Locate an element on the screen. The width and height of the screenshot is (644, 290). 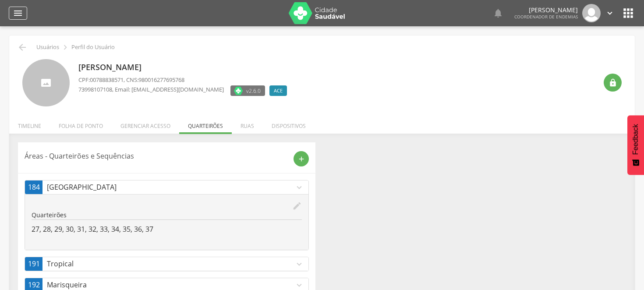
span: ACE is located at coordinates (278, 91).